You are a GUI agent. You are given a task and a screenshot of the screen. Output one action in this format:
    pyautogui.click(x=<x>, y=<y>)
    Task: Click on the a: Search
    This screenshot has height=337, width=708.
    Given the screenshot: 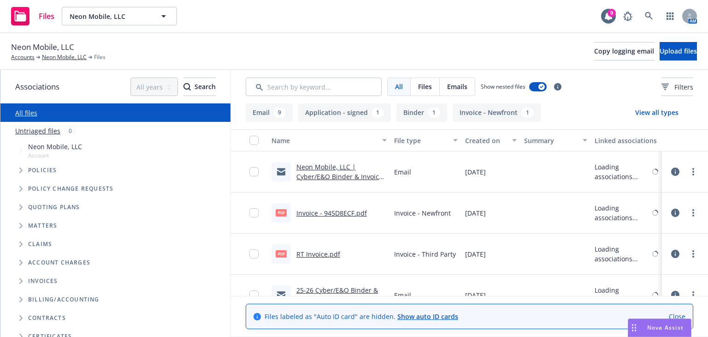 What is the action you would take?
    pyautogui.click(x=649, y=16)
    